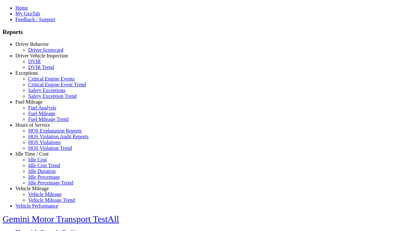 This screenshot has width=410, height=231. What do you see at coordinates (50, 148) in the screenshot?
I see `a: HOS Violation Trend` at bounding box center [50, 148].